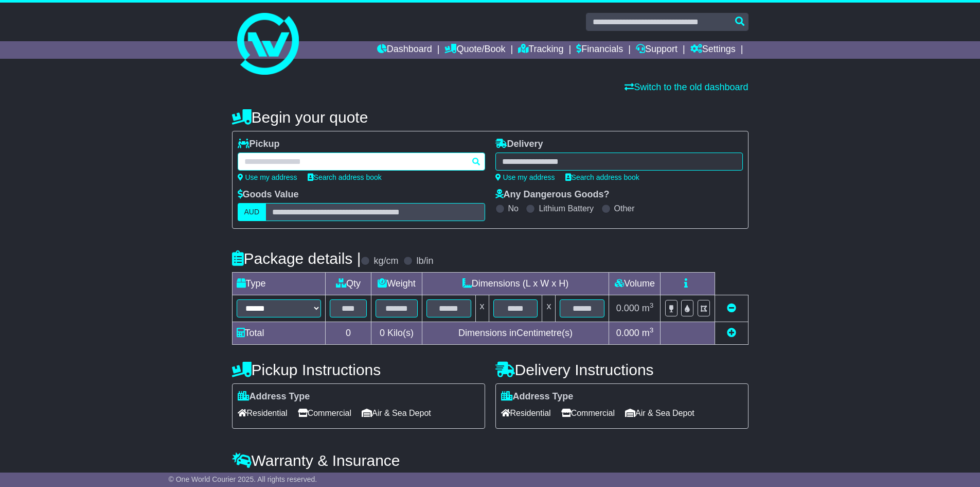 This screenshot has width=980, height=487. Describe the element at coordinates (362, 161) in the screenshot. I see `typeahead: Please provide city` at that location.